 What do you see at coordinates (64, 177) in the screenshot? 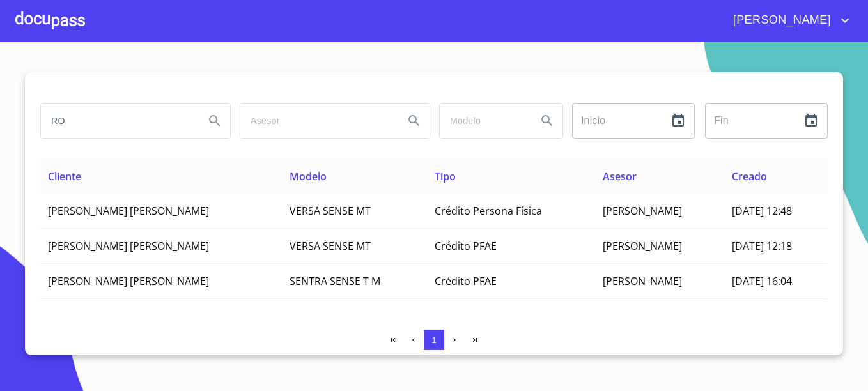
I see `span: Cliente` at bounding box center [64, 177].